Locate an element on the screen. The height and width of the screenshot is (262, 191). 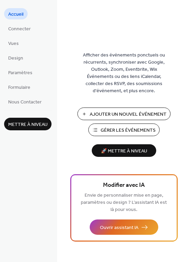
span: Gérer les Événements is located at coordinates (128, 130).